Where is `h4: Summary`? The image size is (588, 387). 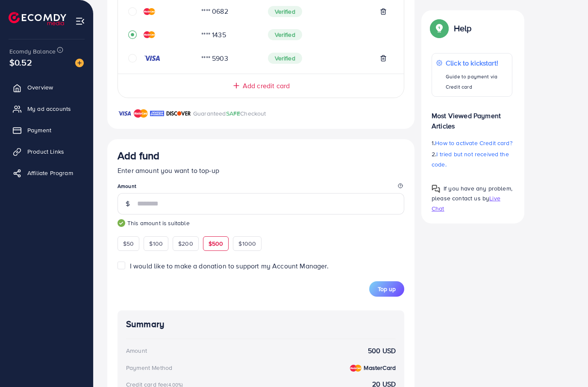 h4: Summary is located at coordinates (260, 324).